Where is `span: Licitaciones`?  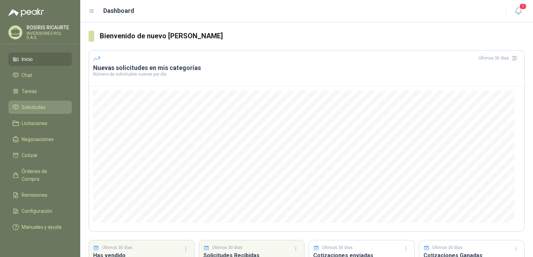
span: Licitaciones is located at coordinates (35, 123).